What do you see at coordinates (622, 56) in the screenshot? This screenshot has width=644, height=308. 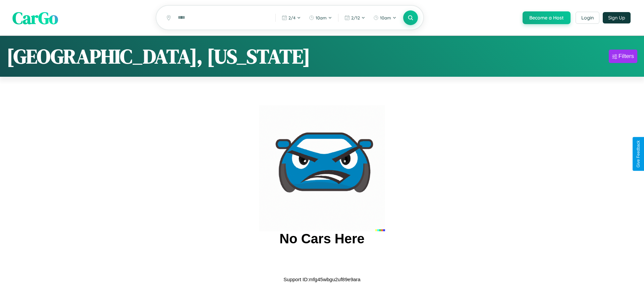 I see `button: Filters` at bounding box center [622, 56].